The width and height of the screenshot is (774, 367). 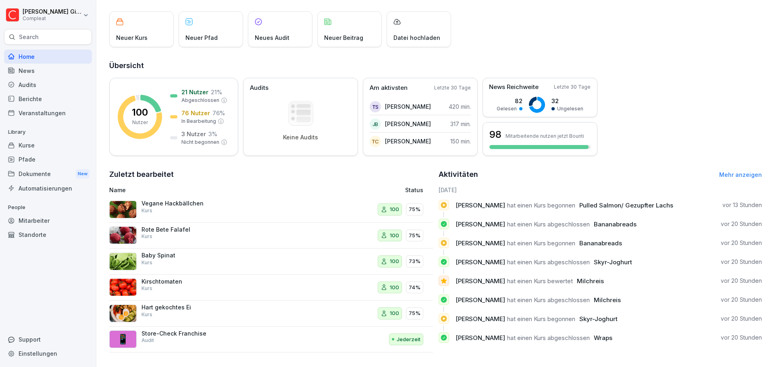 What do you see at coordinates (389, 88) in the screenshot?
I see `p: Am aktivsten` at bounding box center [389, 88].